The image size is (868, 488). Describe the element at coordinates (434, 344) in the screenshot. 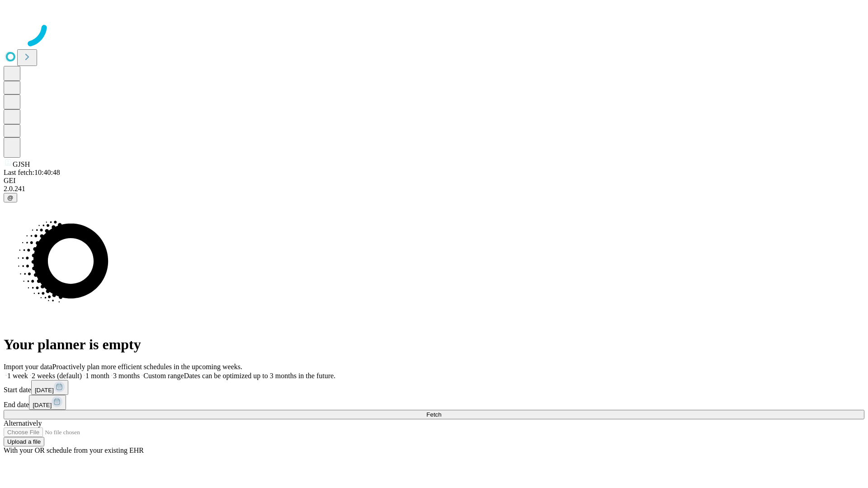

I see `h1: Your planner is empty` at that location.